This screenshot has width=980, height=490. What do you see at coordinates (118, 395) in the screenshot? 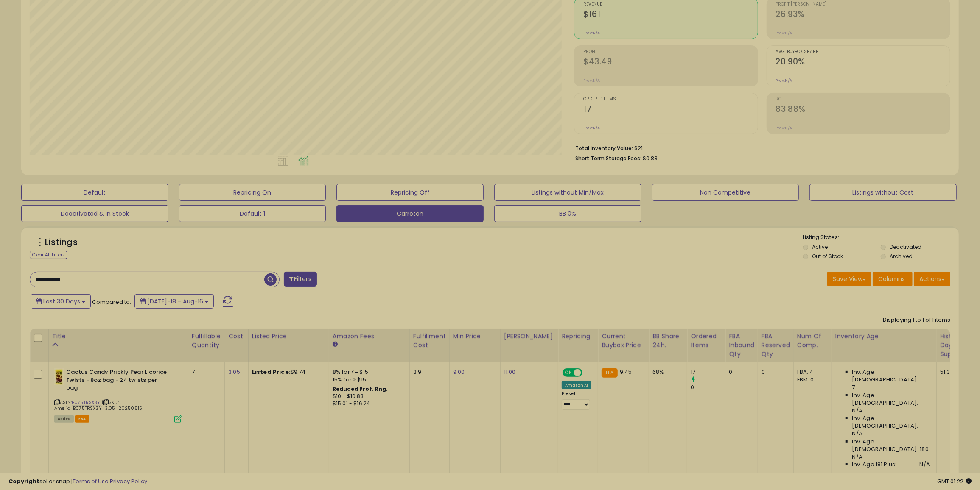
I see `div: ASIN:` at bounding box center [118, 395].